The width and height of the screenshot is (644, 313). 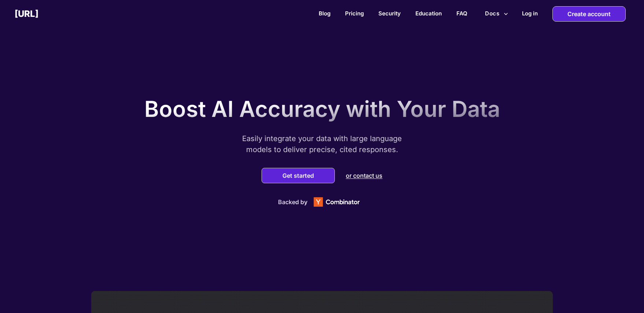 I want to click on a: Security, so click(x=389, y=13).